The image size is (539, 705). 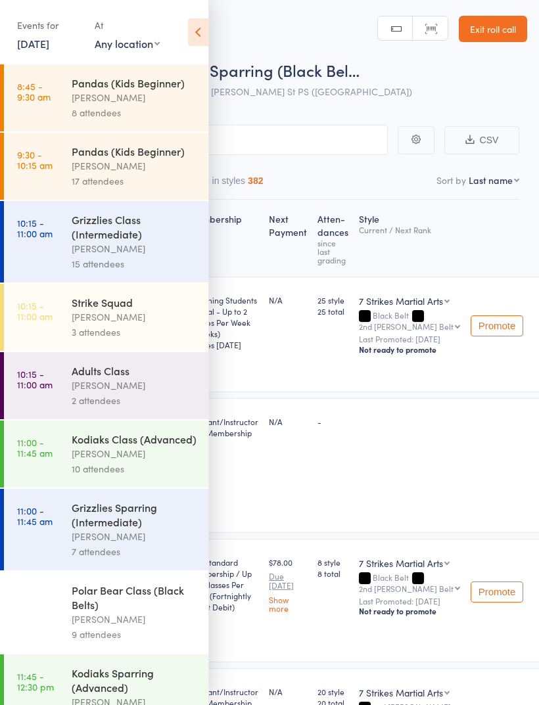 What do you see at coordinates (333, 691) in the screenshot?
I see `span: 20 style` at bounding box center [333, 691].